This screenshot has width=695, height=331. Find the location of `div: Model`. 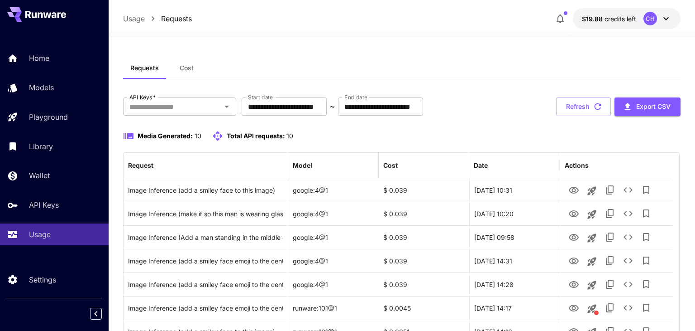

div: Model is located at coordinates (302, 165).